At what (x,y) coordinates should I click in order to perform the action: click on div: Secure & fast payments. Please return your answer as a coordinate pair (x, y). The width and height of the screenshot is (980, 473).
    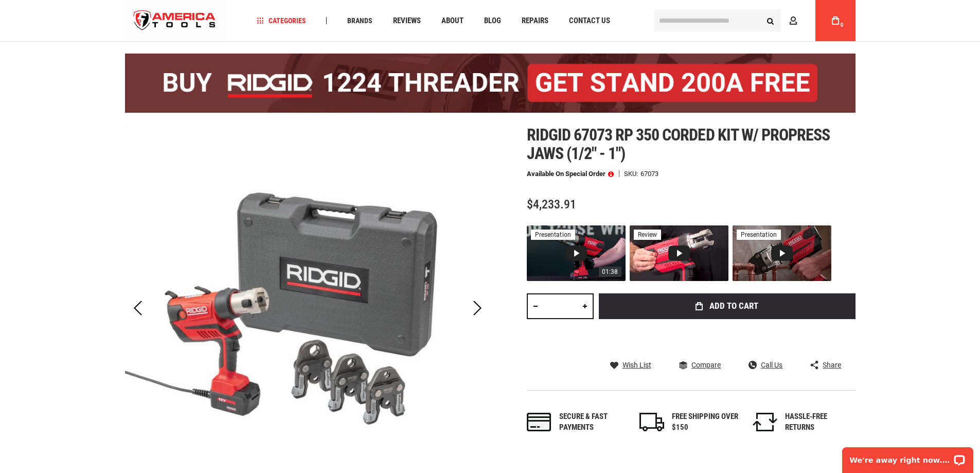
    Looking at the image, I should click on (593, 422).